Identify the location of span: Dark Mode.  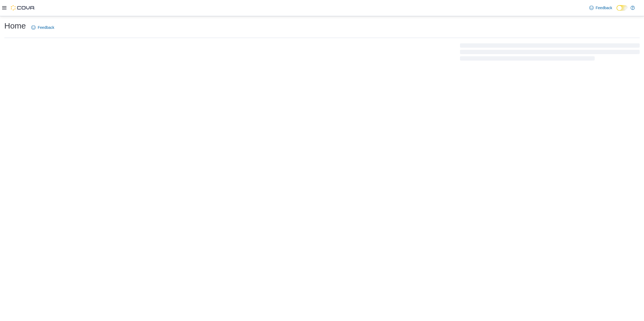
(616, 11).